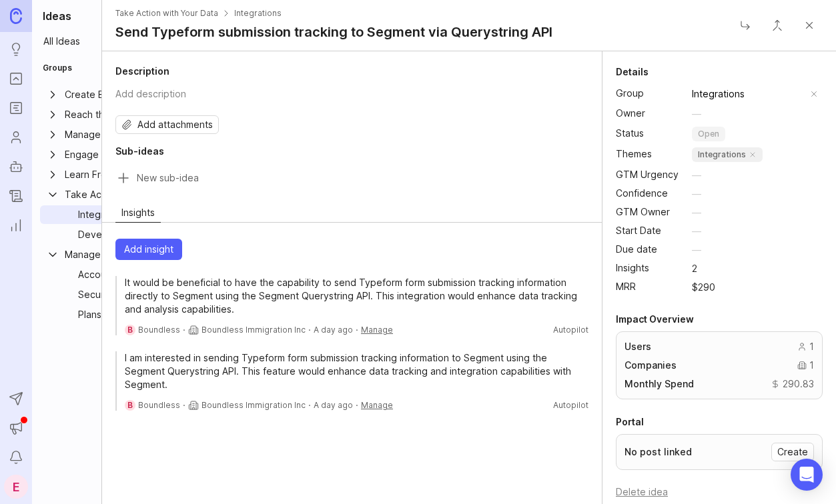  What do you see at coordinates (16, 196) in the screenshot?
I see `a: Changelog` at bounding box center [16, 196].